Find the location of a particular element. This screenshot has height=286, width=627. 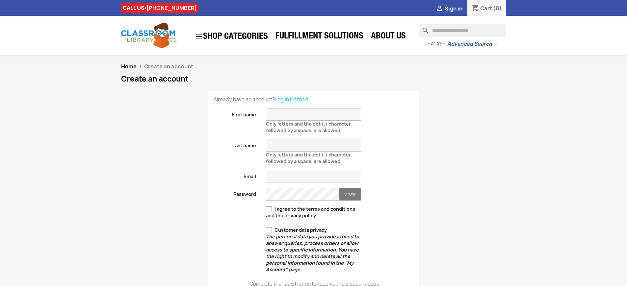

em: The personal data you provide is used to answer queries, process orders or allow access to specif... is located at coordinates (312, 253).